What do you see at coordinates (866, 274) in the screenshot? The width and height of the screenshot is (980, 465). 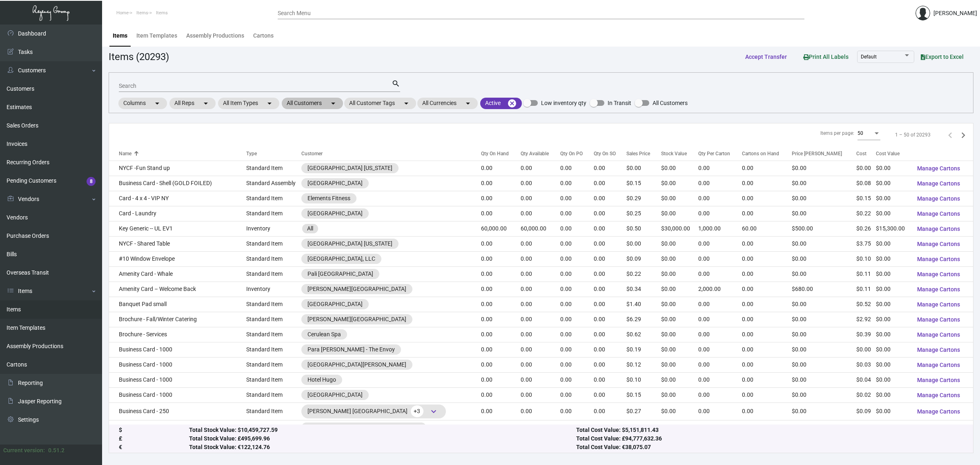 I see `td: $0.11` at bounding box center [866, 274].